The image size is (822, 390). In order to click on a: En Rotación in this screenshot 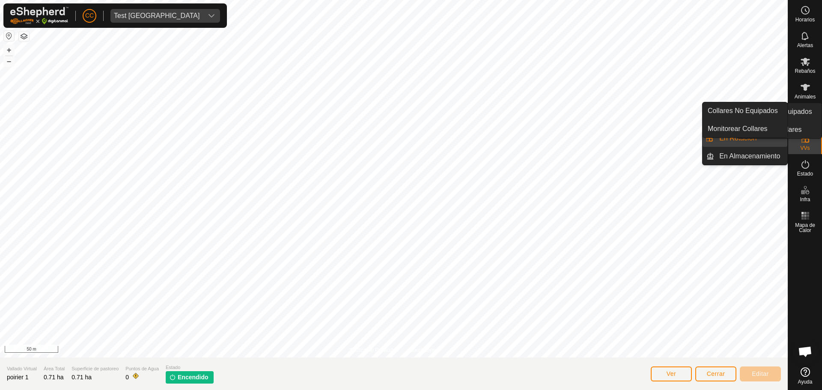, I will do `click(750, 138)`.